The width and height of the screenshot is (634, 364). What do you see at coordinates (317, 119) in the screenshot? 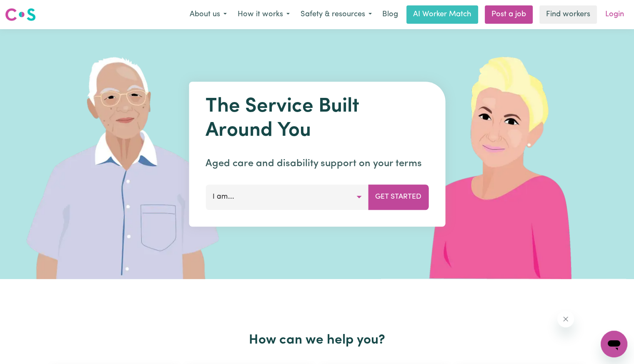
I see `h1: The Service Built Around You` at bounding box center [317, 119].